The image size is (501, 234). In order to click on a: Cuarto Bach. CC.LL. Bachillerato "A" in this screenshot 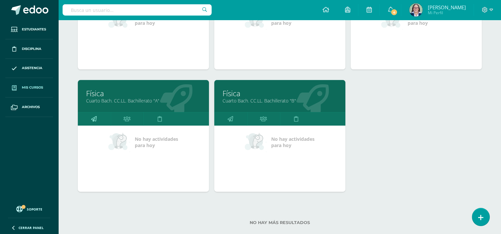, I will do `click(143, 101)`.